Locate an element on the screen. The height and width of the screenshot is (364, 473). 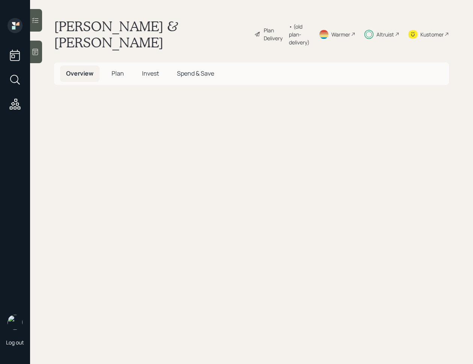
div: Kustomer is located at coordinates (432, 34).